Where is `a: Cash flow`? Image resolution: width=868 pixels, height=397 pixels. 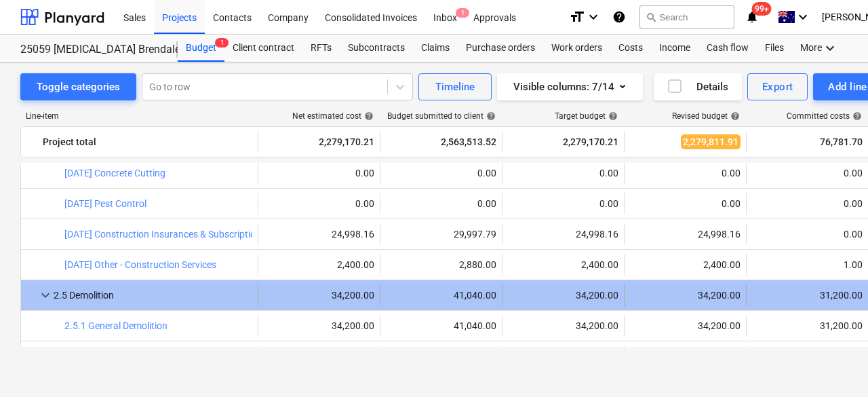
a: Cash flow is located at coordinates (728, 48).